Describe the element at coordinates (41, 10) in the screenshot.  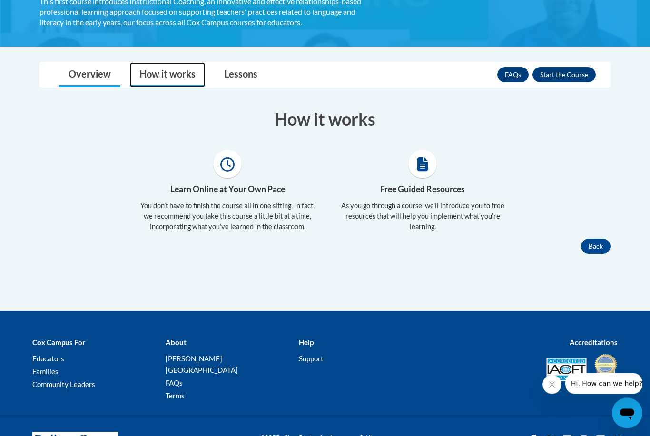
I see `span: Hi. How can we help?` at that location.